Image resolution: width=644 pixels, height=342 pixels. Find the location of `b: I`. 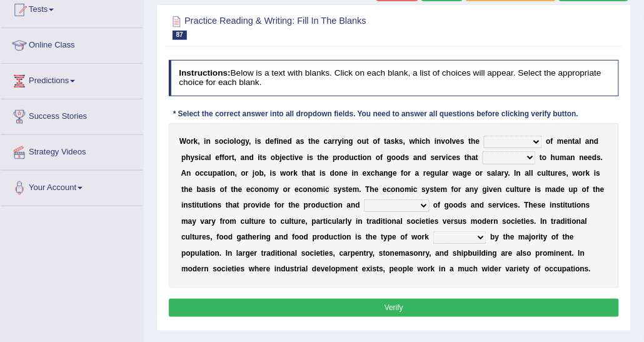

b: I is located at coordinates (516, 173).